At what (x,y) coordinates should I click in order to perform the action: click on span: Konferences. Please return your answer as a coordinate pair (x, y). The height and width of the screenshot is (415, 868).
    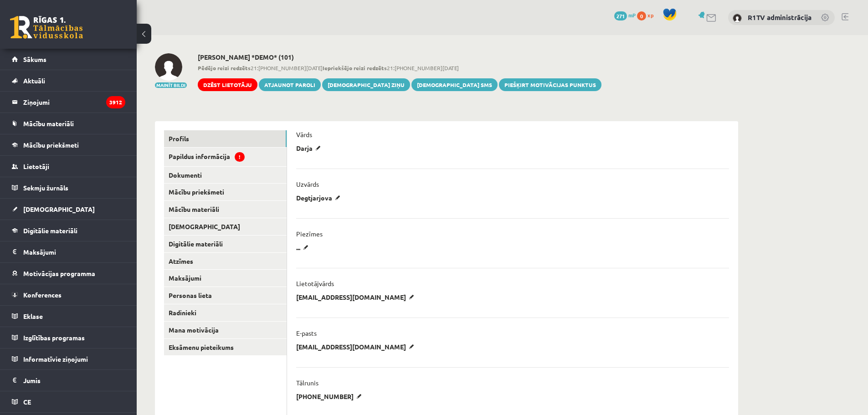
    Looking at the image, I should click on (42, 295).